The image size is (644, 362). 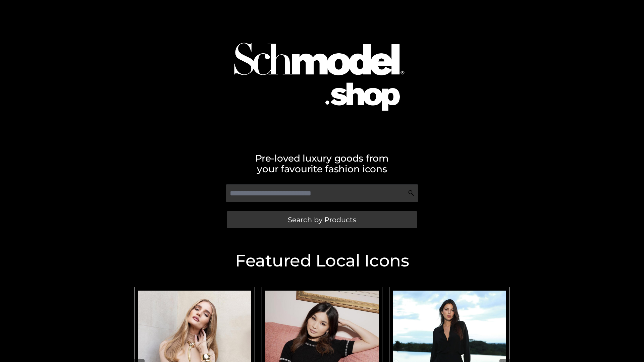 I want to click on a: Search by Products, so click(x=322, y=219).